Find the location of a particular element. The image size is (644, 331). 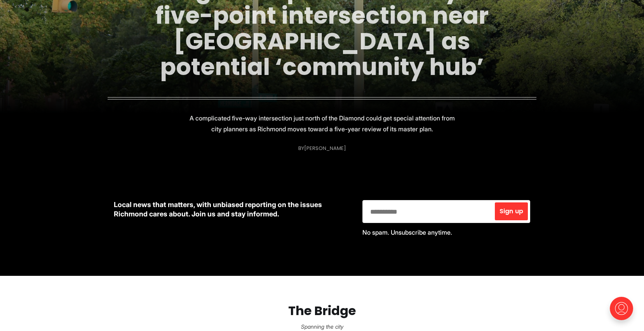

div: By is located at coordinates (322, 149).